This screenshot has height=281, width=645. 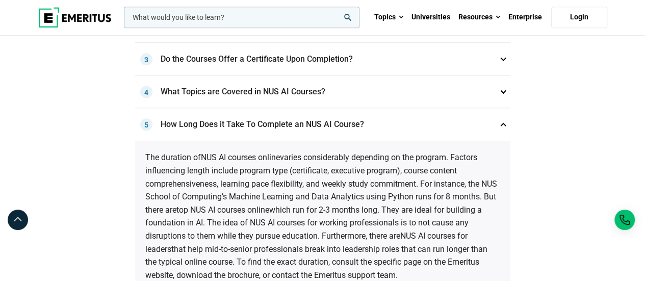 I want to click on span: that help mid-to-senior professionals break into leadership roles that can run longer than the ty..., so click(x=316, y=262).